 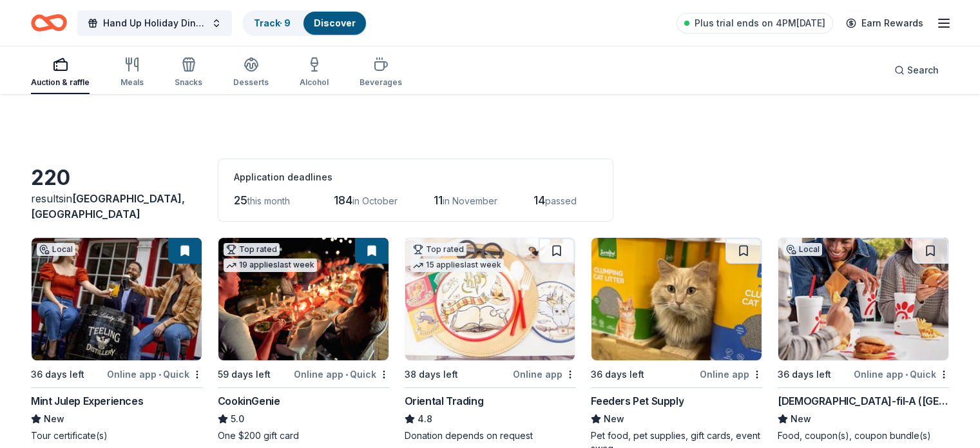 What do you see at coordinates (431, 374) in the screenshot?
I see `div: 38 days left` at bounding box center [431, 374].